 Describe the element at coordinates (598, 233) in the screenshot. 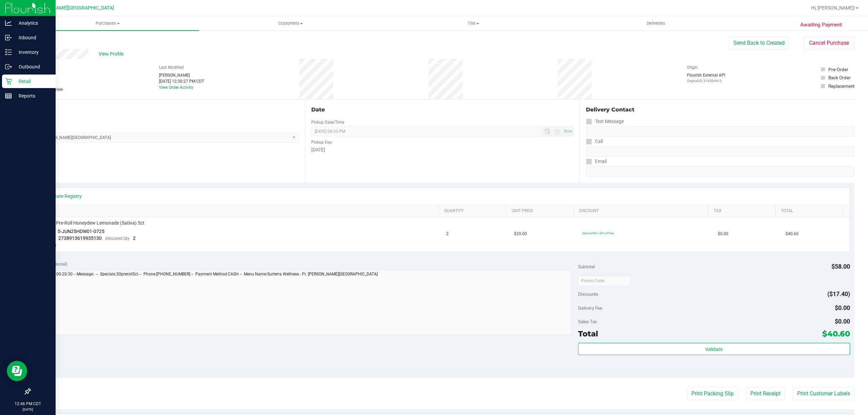

I see `span: 30preroll5ct: 30% off line` at that location.